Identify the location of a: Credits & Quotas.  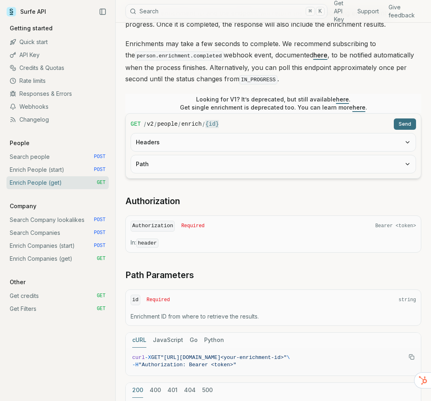
(57, 68).